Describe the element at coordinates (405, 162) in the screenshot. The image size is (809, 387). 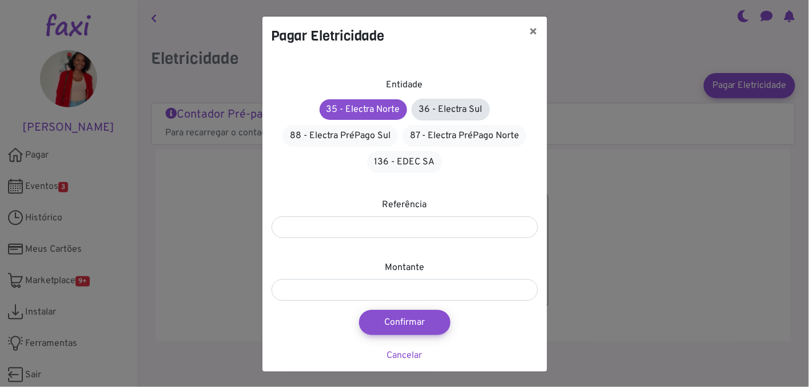
I see `a: 136 - EDEC SA` at that location.